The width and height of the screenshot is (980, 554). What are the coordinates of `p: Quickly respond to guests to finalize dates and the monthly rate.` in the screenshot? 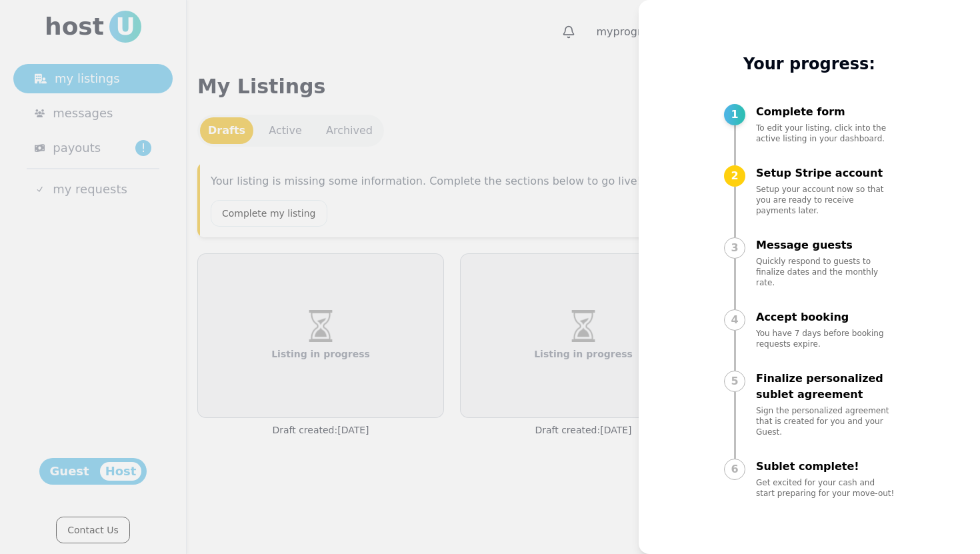 It's located at (825, 273).